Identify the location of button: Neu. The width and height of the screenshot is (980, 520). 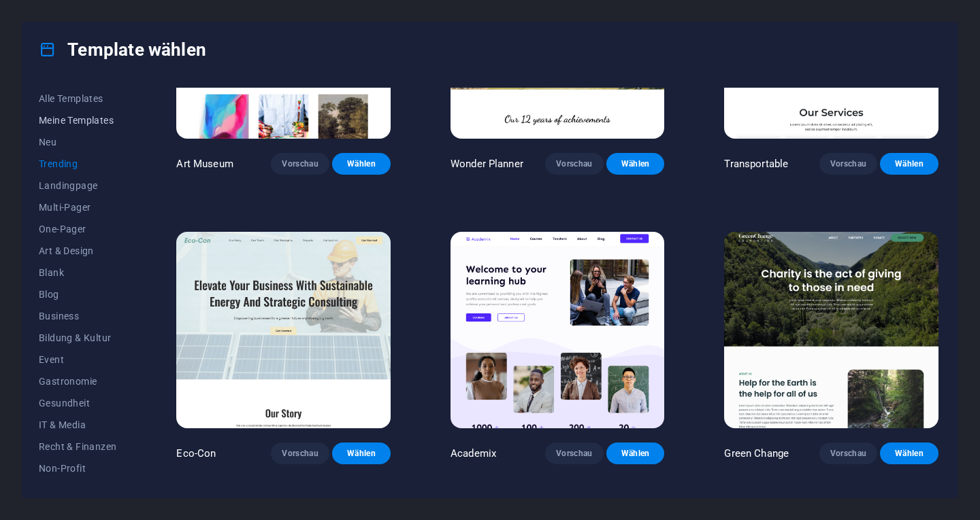
(77, 142).